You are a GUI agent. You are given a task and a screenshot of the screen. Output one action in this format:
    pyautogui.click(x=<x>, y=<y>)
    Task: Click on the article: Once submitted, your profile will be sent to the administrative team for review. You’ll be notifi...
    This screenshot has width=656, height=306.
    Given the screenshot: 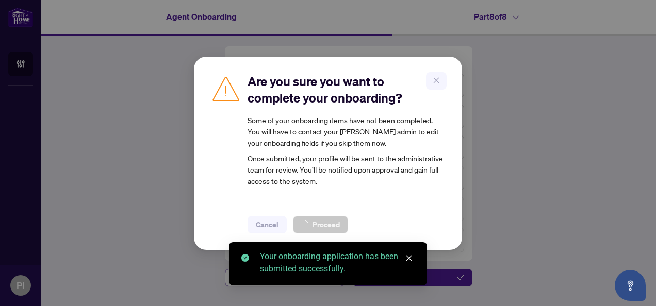 What is the action you would take?
    pyautogui.click(x=347, y=151)
    